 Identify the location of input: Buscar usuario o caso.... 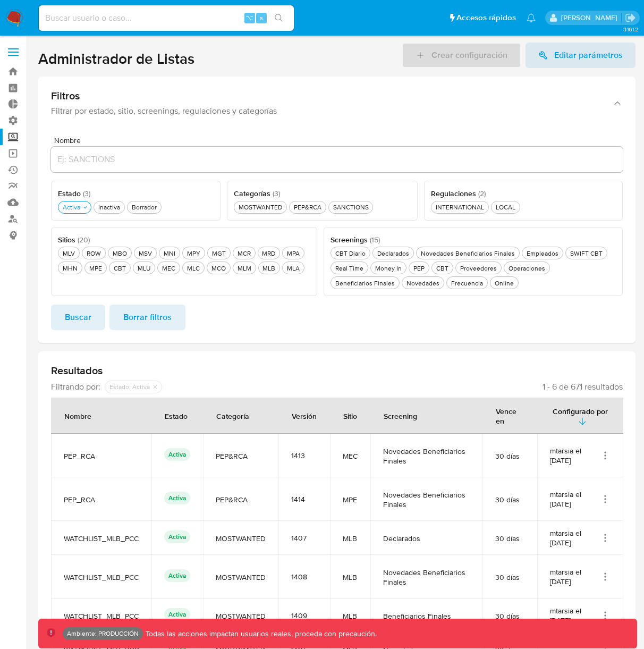
(167, 18).